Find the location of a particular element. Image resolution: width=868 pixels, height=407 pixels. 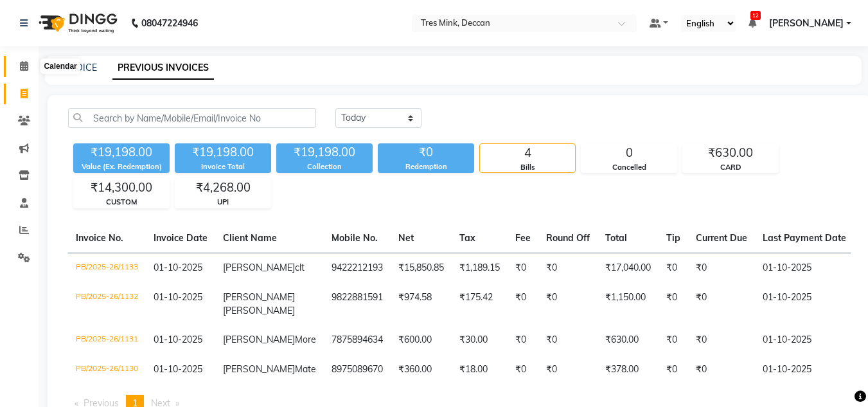

span: Client Name is located at coordinates (250, 238).